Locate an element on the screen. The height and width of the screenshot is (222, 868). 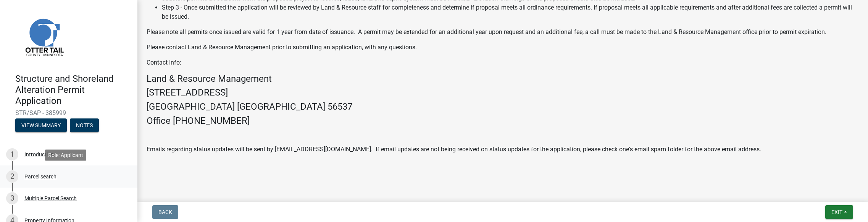
span: STR/SAP - 385999 is located at coordinates (69, 113).